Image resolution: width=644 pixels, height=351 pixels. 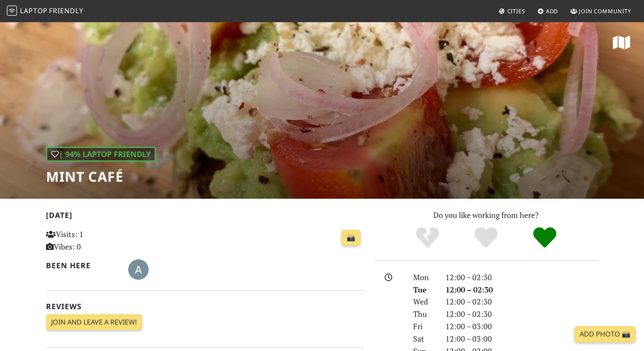 What do you see at coordinates (95, 241) in the screenshot?
I see `p: Visits: 1 Vibes: 0` at bounding box center [95, 241].